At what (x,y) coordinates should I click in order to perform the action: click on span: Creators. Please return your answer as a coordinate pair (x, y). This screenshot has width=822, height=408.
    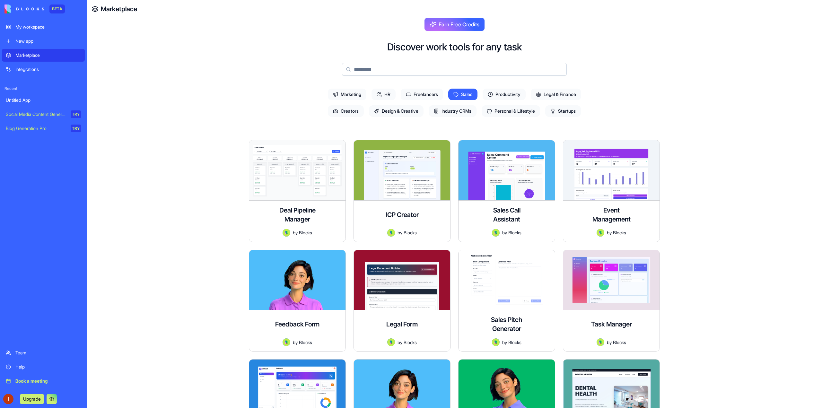
    Looking at the image, I should click on (346, 111).